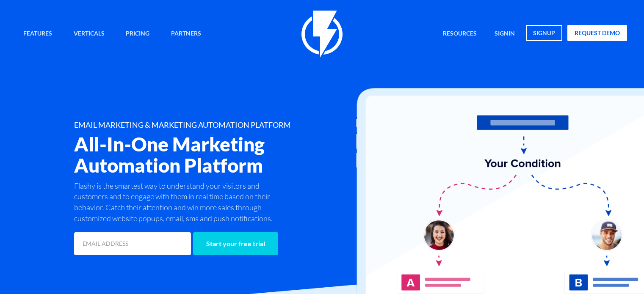 This screenshot has height=294, width=644. I want to click on h2: All-In-One Marketing Automation Platform, so click(220, 155).